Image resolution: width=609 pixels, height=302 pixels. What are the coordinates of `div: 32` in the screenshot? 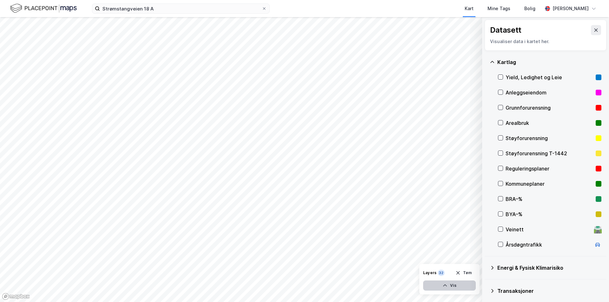 It's located at (441, 273).